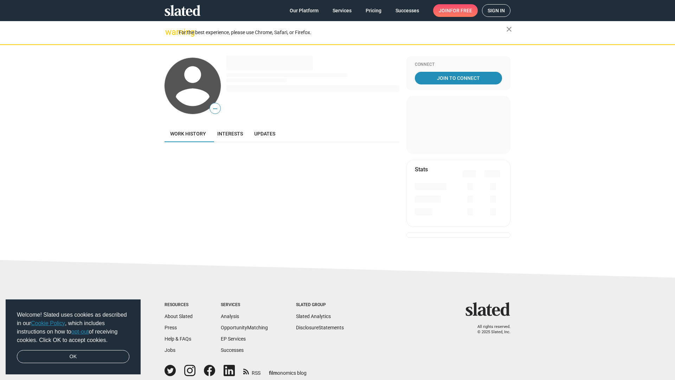 The image size is (675, 380). Describe the element at coordinates (458, 65) in the screenshot. I see `div: Connect` at that location.